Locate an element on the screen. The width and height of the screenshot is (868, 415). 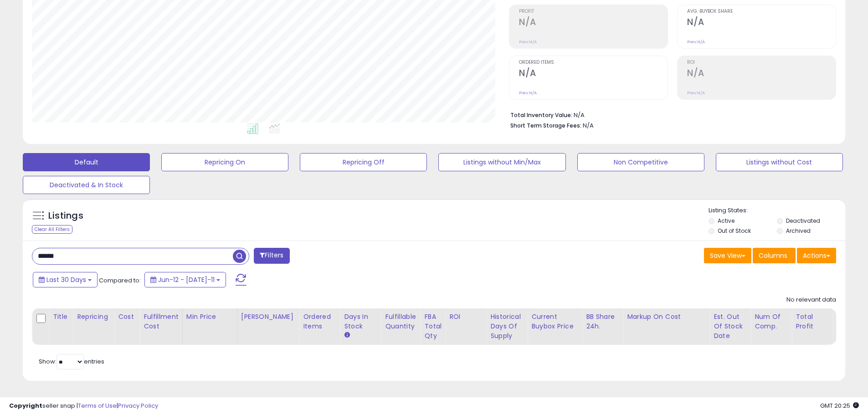
div: Cost is located at coordinates (127, 317).